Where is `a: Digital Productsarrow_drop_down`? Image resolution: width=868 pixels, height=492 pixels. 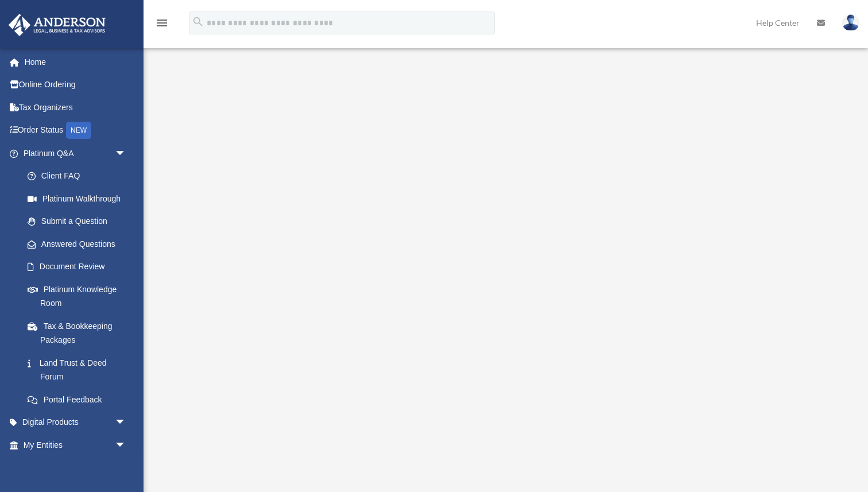
a: Digital Productsarrow_drop_down is located at coordinates (76, 423).